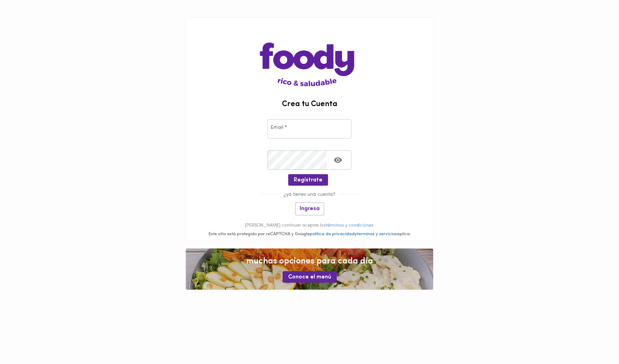 The image size is (619, 364). I want to click on span: Ingresa, so click(310, 209).